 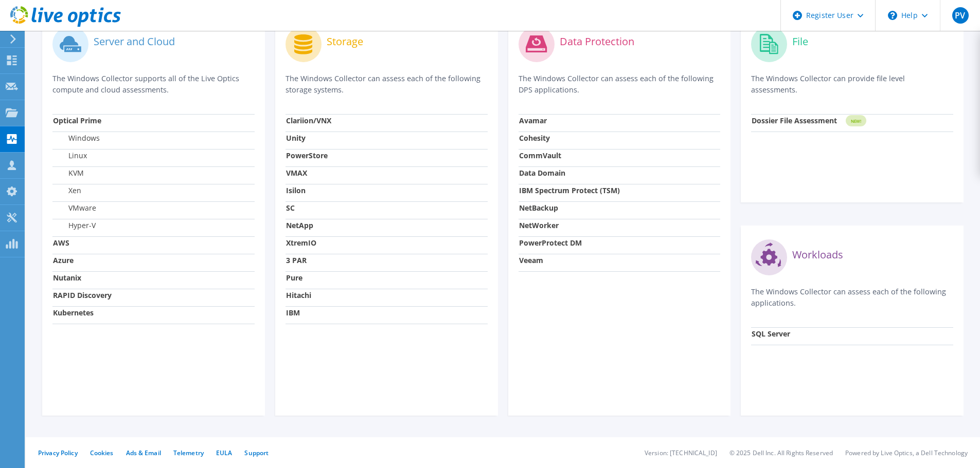 What do you see at coordinates (134, 42) in the screenshot?
I see `label: Server and Cloud` at bounding box center [134, 42].